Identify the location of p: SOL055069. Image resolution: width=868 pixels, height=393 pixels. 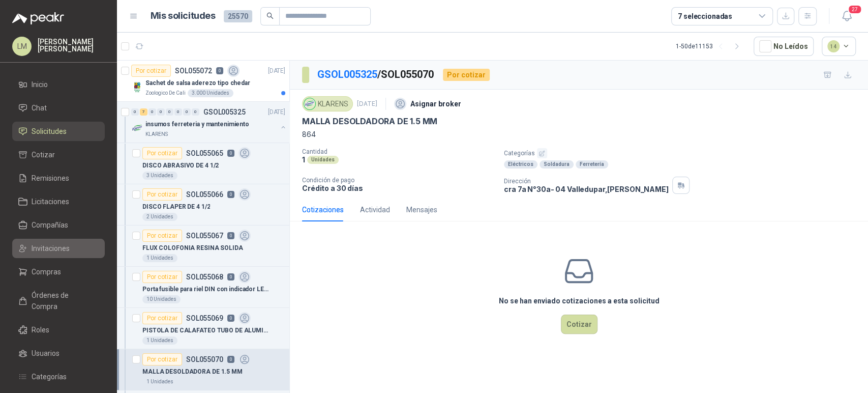
(205, 319).